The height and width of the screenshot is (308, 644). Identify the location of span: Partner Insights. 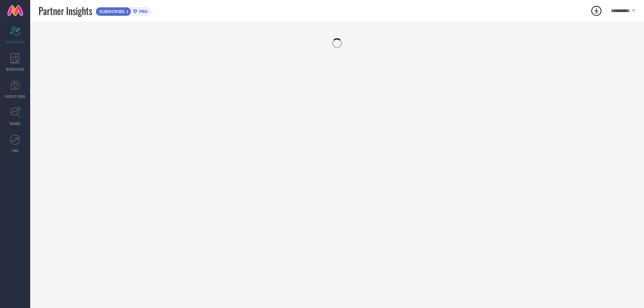
(66, 11).